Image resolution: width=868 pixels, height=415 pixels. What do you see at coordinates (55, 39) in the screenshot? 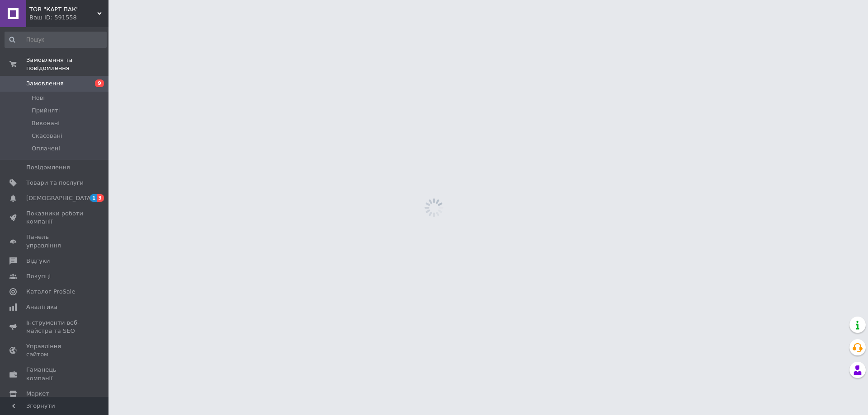
I see `input: Пошук` at bounding box center [55, 39].